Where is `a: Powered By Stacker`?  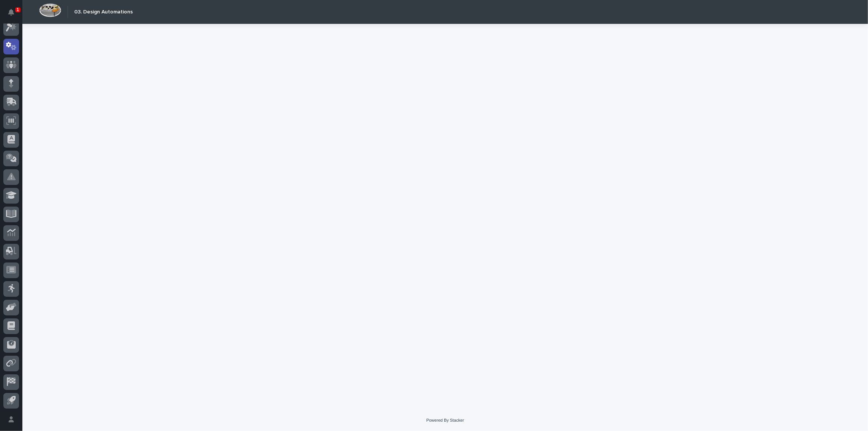
a: Powered By Stacker is located at coordinates (445, 420).